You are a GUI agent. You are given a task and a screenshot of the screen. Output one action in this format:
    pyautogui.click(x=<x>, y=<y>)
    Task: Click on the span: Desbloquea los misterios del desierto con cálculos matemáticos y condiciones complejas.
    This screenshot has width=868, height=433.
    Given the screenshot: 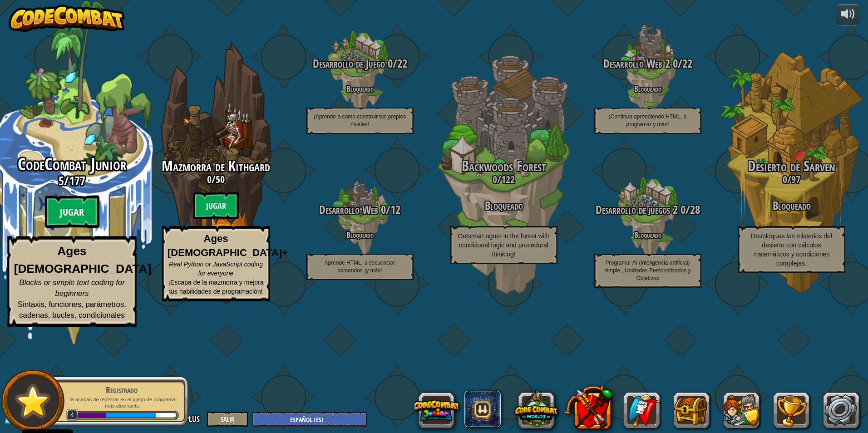 What is the action you would take?
    pyautogui.click(x=791, y=250)
    